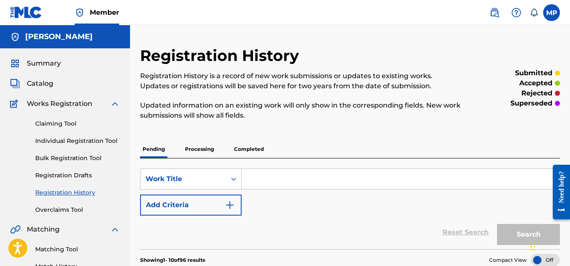  I want to click on h2: Registration History, so click(222, 55).